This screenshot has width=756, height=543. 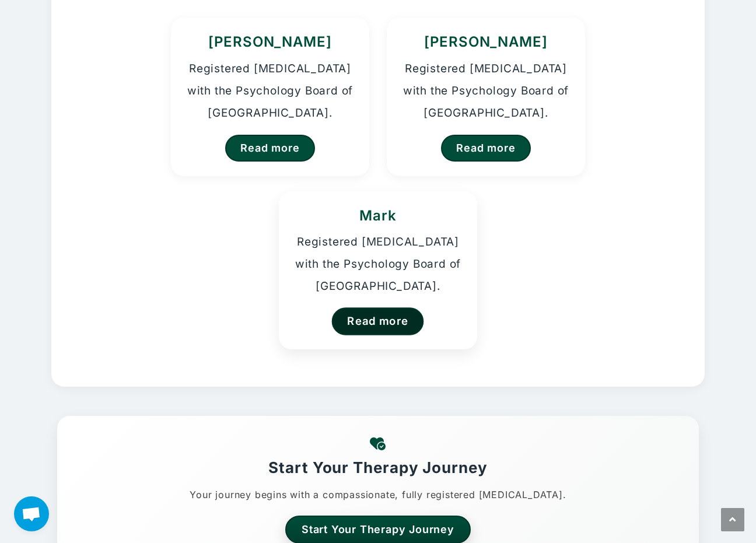 What do you see at coordinates (378, 215) in the screenshot?
I see `h3: Mark` at bounding box center [378, 215].